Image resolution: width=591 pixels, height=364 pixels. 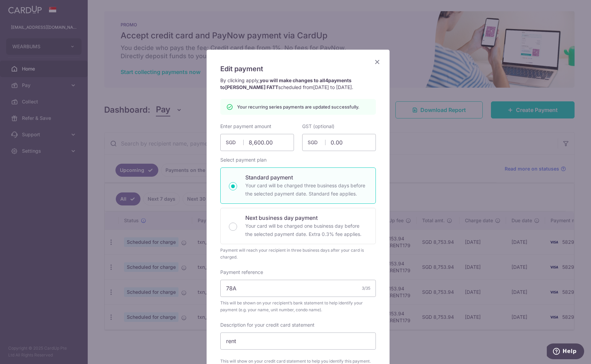 What do you see at coordinates (298, 69) in the screenshot?
I see `h5: Edit payment` at bounding box center [298, 69].